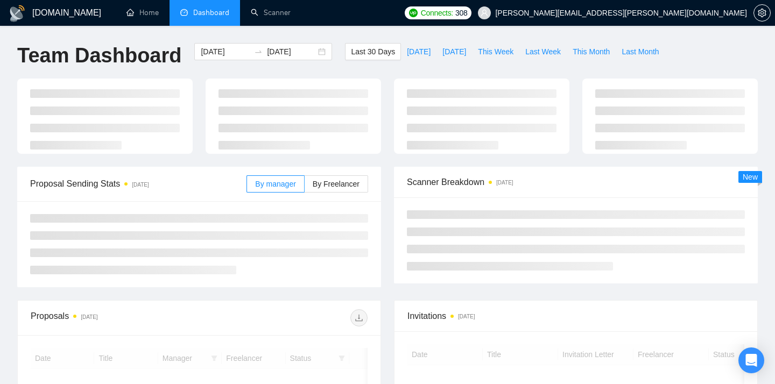  What do you see at coordinates (291, 52) in the screenshot?
I see `input: End date` at bounding box center [291, 52].